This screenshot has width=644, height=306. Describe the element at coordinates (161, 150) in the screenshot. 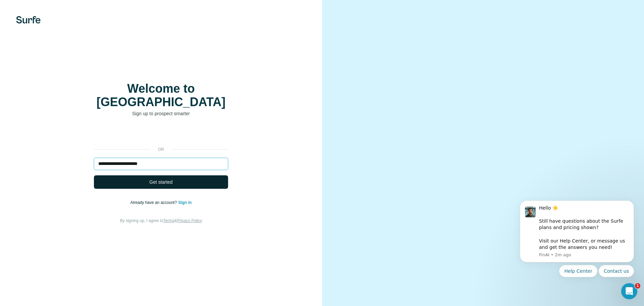

I see `p: or` at that location.